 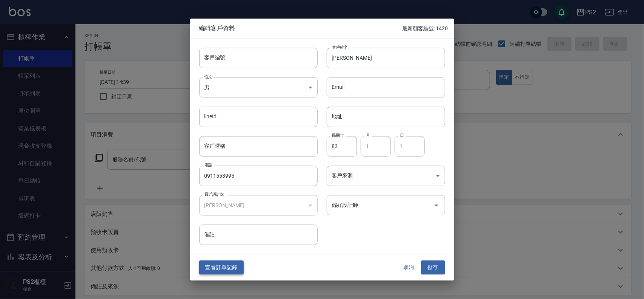 What do you see at coordinates (409, 267) in the screenshot?
I see `button: 取消` at bounding box center [409, 267].